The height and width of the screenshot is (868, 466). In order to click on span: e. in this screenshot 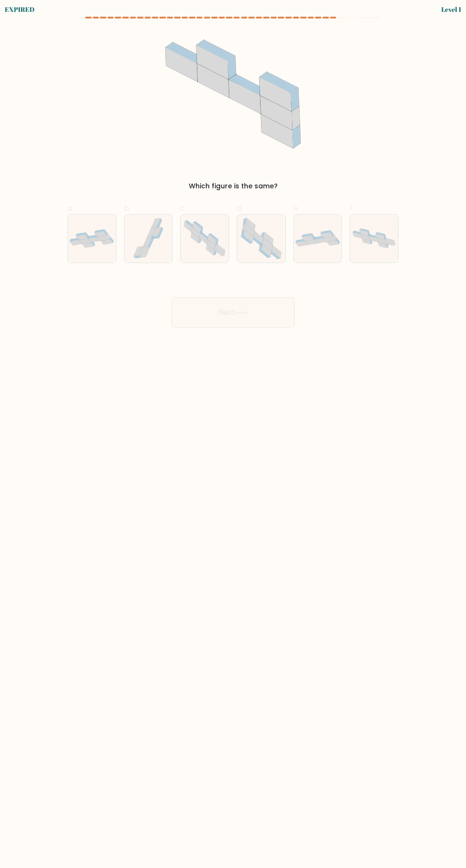, I will do `click(296, 208)`.